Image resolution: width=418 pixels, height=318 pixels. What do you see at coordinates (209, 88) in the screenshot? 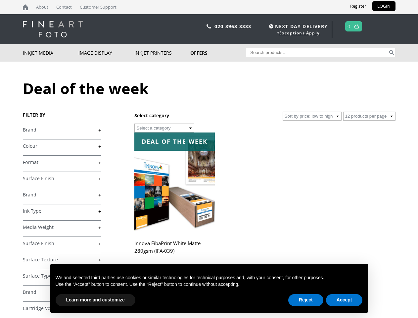
I see `h1: Deal of the week` at bounding box center [209, 88].